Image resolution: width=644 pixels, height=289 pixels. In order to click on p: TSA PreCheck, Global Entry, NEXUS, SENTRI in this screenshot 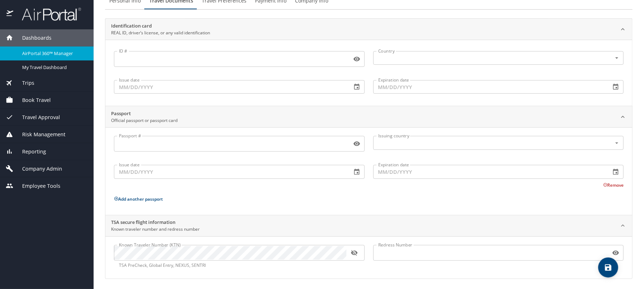, I will do `click(240, 265)`.